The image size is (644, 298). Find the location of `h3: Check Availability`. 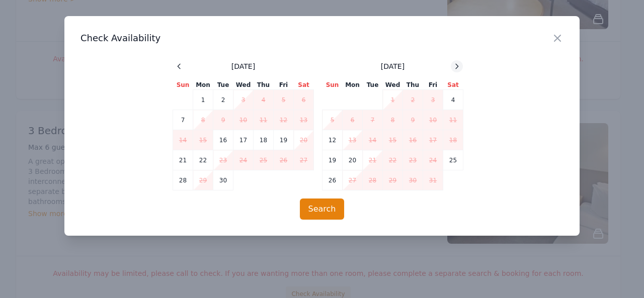

h3: Check Availability is located at coordinates (322, 38).